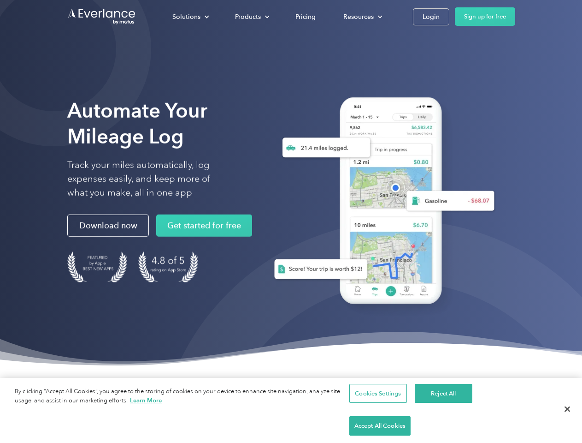  What do you see at coordinates (568, 409) in the screenshot?
I see `button: Close` at bounding box center [568, 409].